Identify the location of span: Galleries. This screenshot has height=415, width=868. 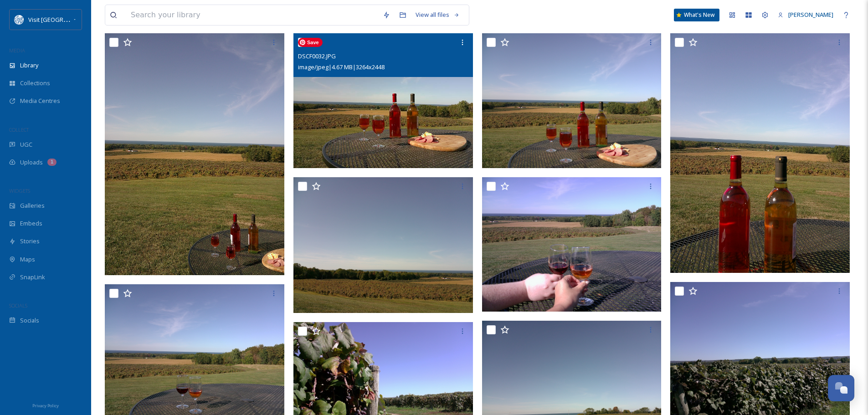
(33, 206).